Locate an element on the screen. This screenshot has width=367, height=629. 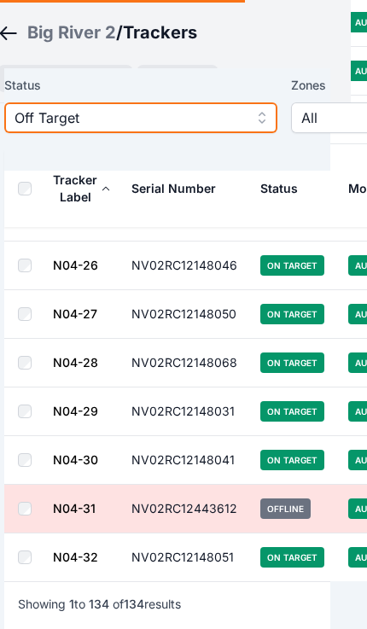
button: Serial Number is located at coordinates (180, 189).